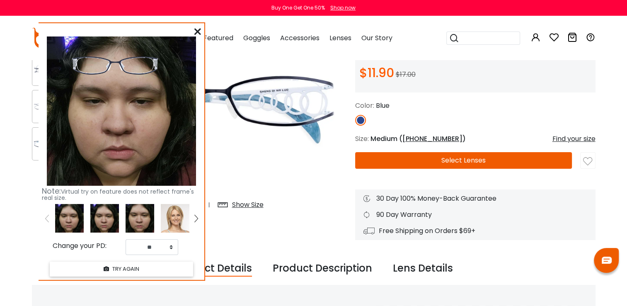  Describe the element at coordinates (322, 268) in the screenshot. I see `div: Product Description` at that location.